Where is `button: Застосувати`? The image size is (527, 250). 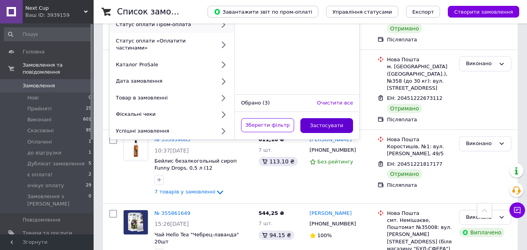 button: Застосувати is located at coordinates (327, 126).